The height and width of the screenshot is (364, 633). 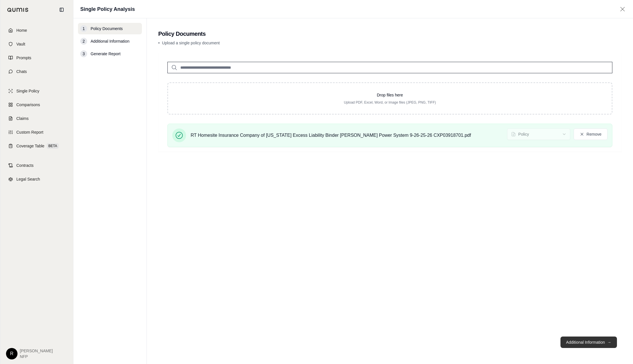 I want to click on button: Remove, so click(x=590, y=134).